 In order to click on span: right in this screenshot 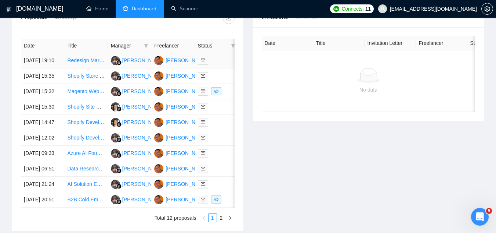, I will do `click(230, 217)`.